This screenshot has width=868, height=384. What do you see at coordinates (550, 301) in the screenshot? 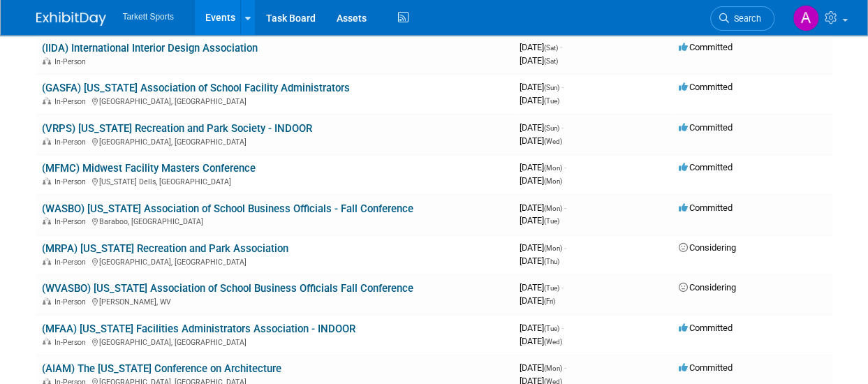
I see `span: (Fri)` at bounding box center [550, 301].